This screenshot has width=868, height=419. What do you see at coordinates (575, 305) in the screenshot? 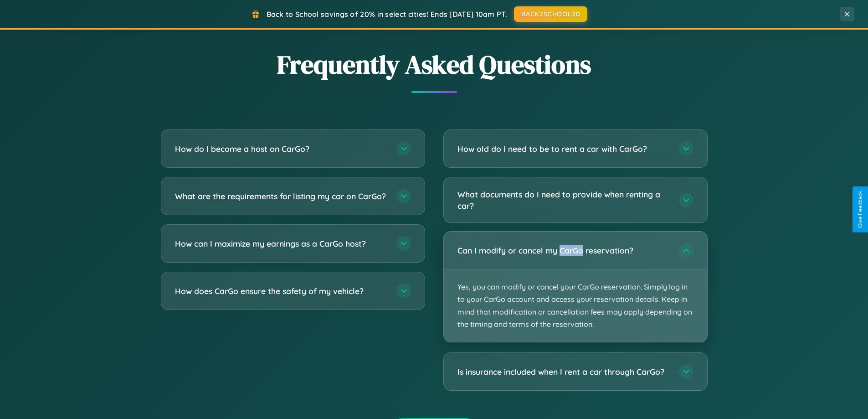
I see `p: Yes, you can modify or cancel your CarGo reservation. Simply log in to your CarGo account and acc...` at bounding box center [575, 305].